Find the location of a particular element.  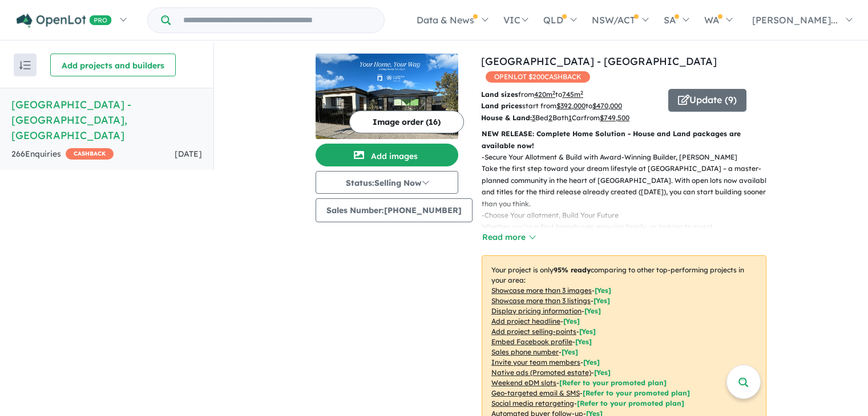

u: Add project selling-points is located at coordinates (533, 331).